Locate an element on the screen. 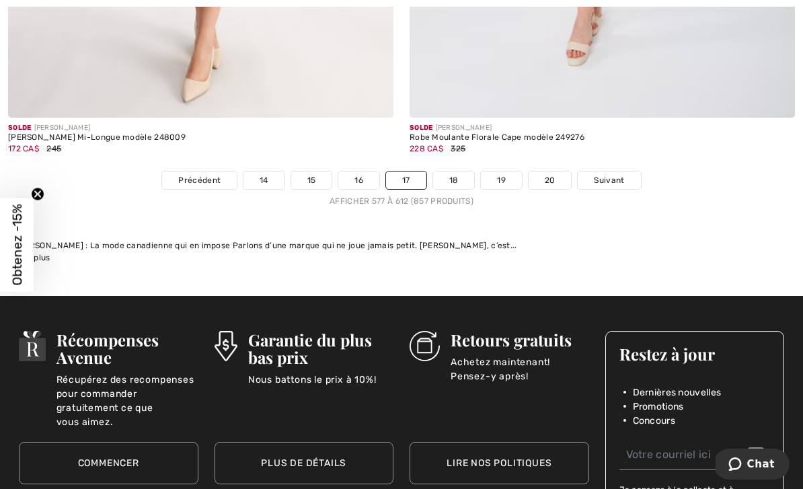 The image size is (803, 489). img: Récompenses Avenue is located at coordinates (32, 346).